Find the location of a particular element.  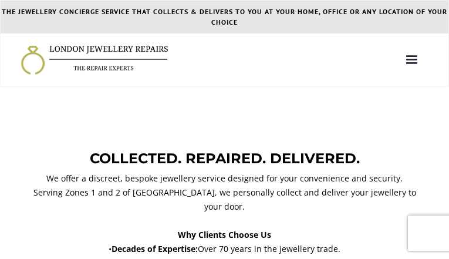

p: COLLECTED. REPAIRED. DELIVERED. is located at coordinates (224, 158).